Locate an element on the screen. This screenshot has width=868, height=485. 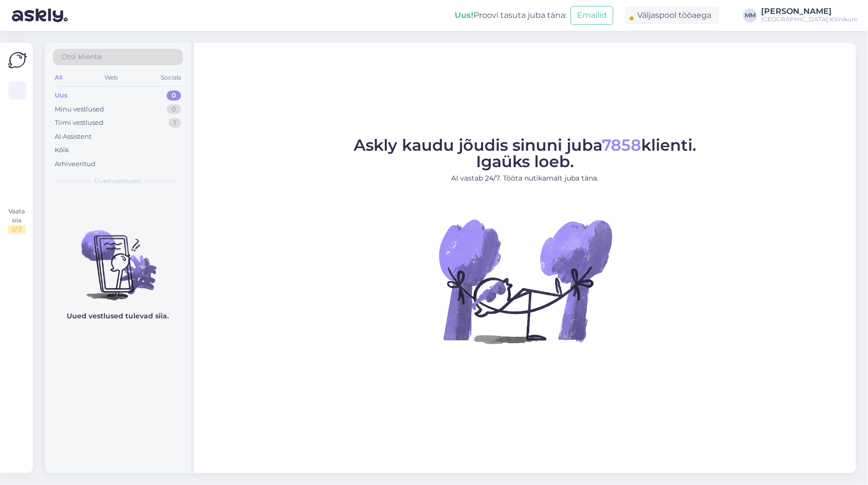
button: Emailid is located at coordinates (592, 16).